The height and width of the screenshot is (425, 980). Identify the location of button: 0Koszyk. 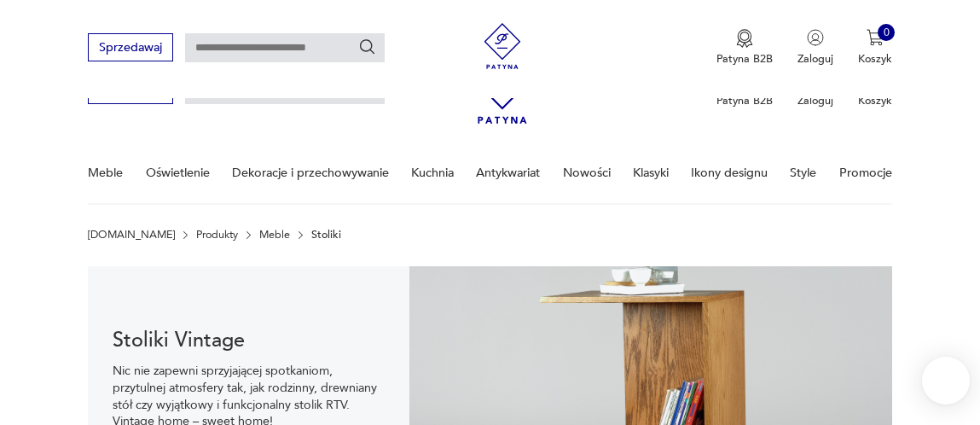
(876, 48).